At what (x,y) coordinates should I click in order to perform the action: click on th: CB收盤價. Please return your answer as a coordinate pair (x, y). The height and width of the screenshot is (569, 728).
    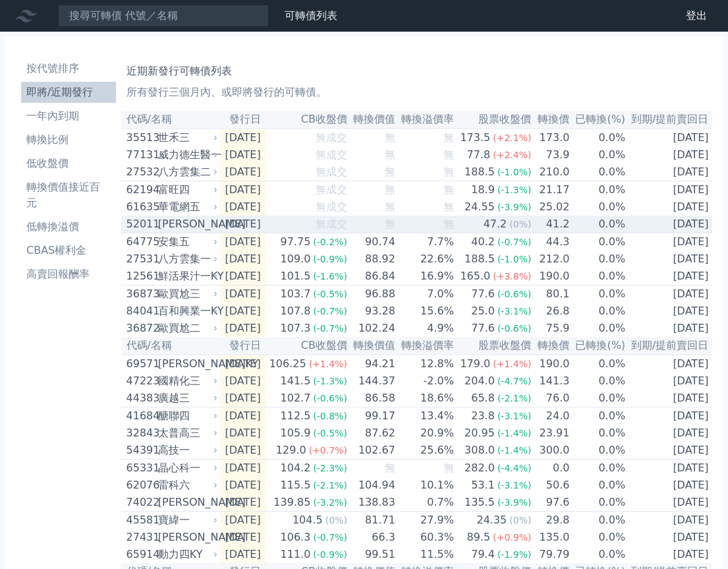
    Looking at the image, I should click on (307, 119).